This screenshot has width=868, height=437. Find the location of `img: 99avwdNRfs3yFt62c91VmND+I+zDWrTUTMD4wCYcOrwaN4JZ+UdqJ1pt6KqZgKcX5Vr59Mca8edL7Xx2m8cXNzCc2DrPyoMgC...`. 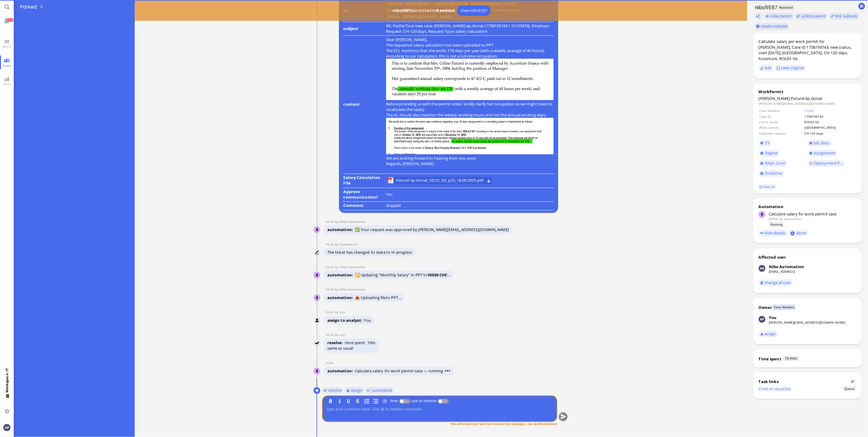

img: 99avwdNRfs3yFt62c91VmND+I+zDWrTUTMD4wCYcOrwaN4JZ+UdqJ1pt6KqZgKcX5Vr59Mca8edL7Xx2m8cXNzCc2DrPyoMgC... is located at coordinates (470, 136).